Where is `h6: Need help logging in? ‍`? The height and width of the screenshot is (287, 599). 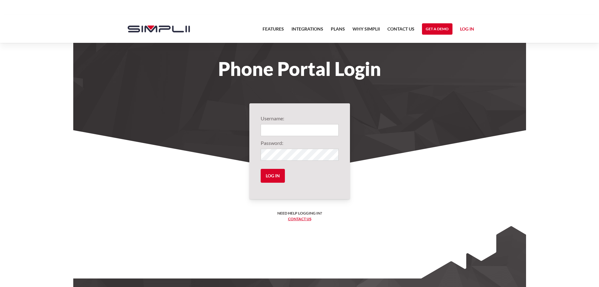
h6: Need help logging in? ‍ is located at coordinates (300, 216).